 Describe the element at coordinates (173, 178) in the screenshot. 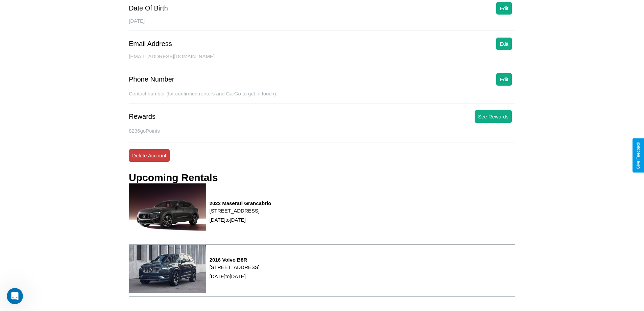

I see `h3: Upcoming Rentals` at that location.